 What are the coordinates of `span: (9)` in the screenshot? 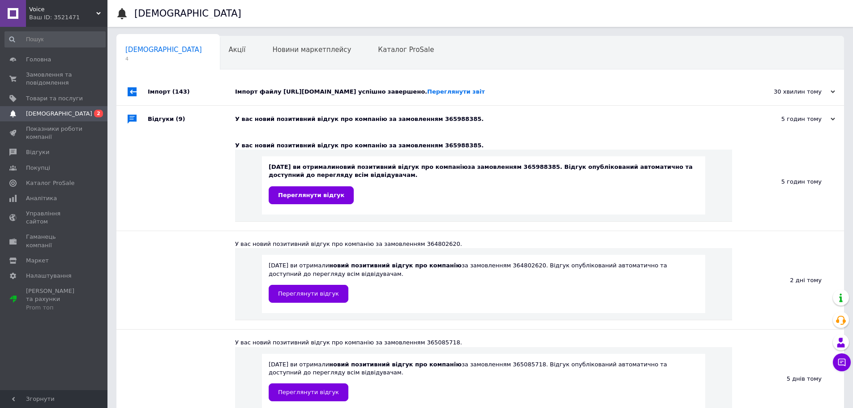 It's located at (180, 119).